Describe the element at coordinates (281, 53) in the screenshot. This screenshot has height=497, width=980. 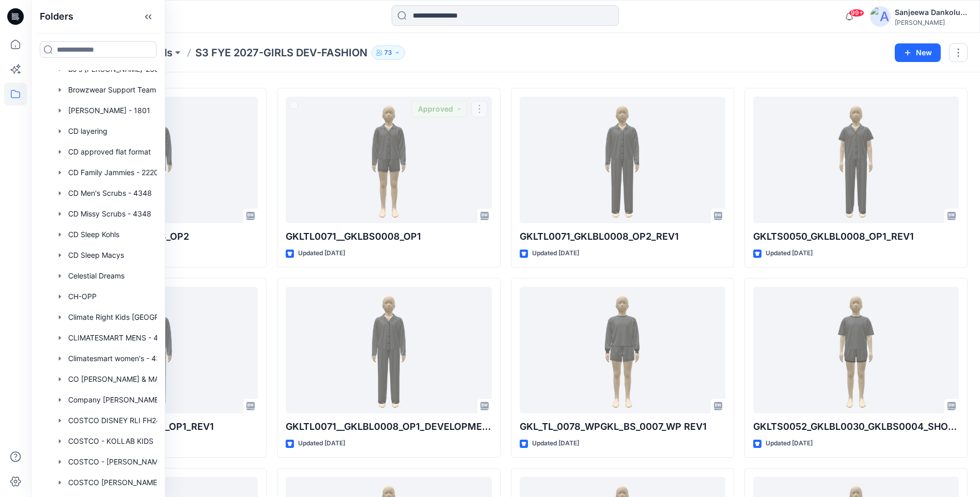
I see `p: S3 FYE 2027-GIRLS DEV-FASHION` at that location.